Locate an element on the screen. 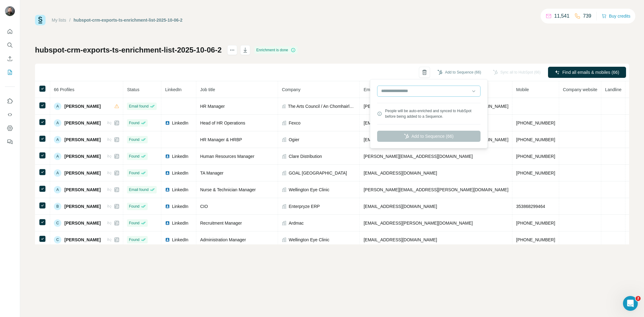  span: Status is located at coordinates (133, 90).